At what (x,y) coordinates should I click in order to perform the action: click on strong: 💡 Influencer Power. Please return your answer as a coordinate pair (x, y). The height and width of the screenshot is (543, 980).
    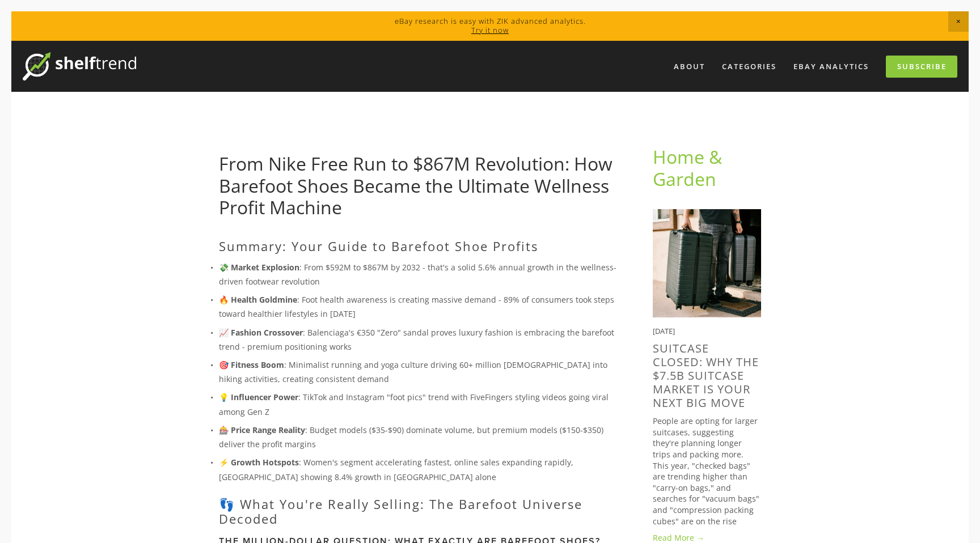
    Looking at the image, I should click on (259, 397).